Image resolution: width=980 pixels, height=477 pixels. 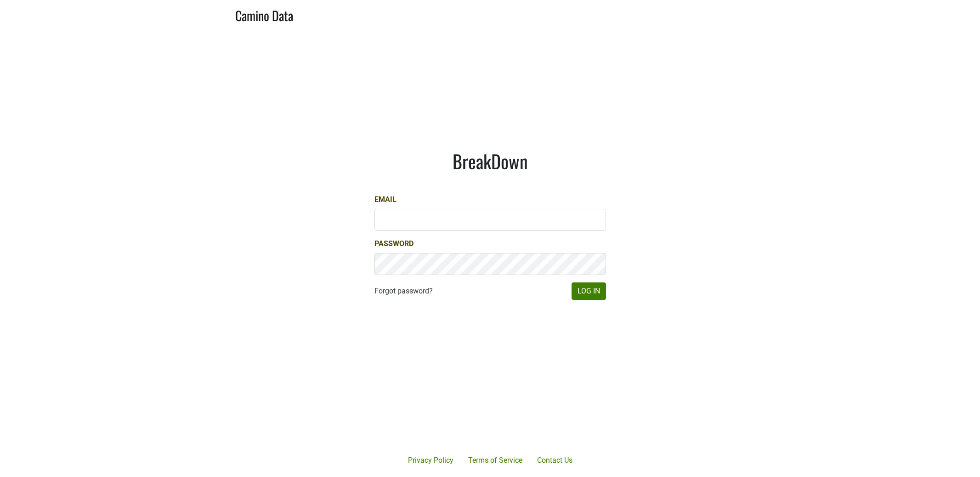 I want to click on button: Log In, so click(x=589, y=291).